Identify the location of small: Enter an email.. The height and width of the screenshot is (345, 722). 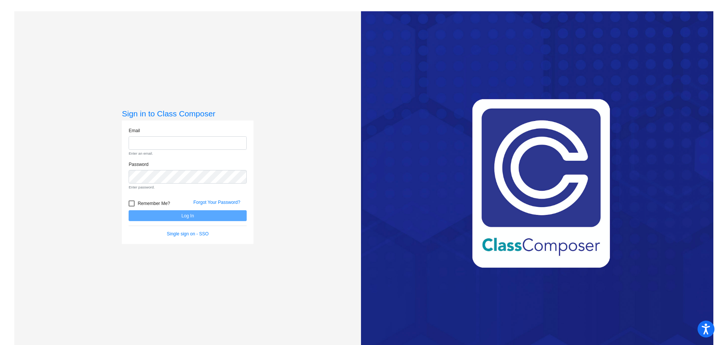
(188, 154).